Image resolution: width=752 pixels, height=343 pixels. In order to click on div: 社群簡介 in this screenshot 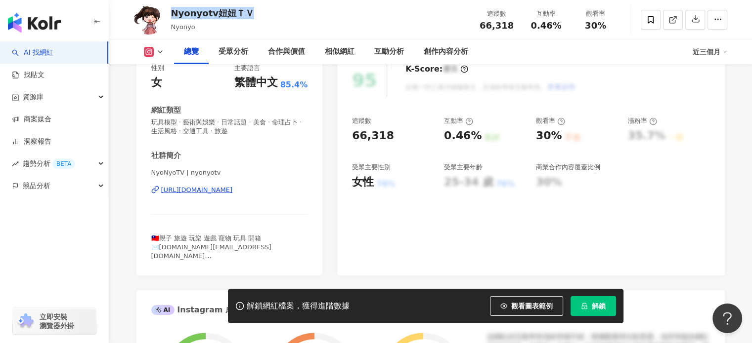, I will do `click(166, 156)`.